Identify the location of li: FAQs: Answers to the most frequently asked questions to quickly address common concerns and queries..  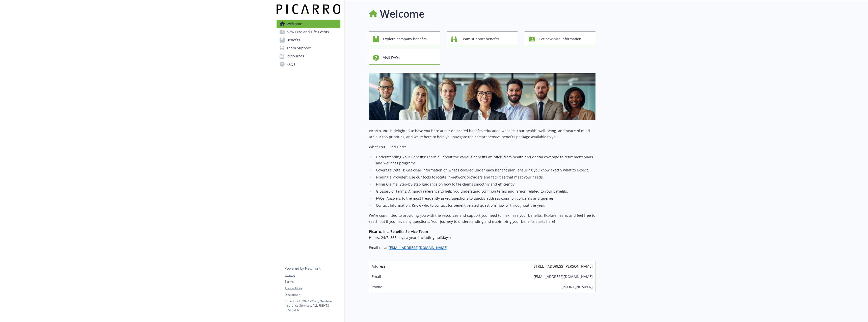
(485, 198).